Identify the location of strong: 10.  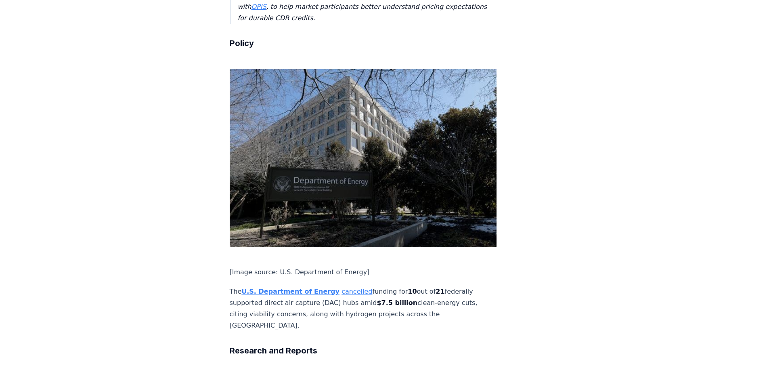
(412, 291).